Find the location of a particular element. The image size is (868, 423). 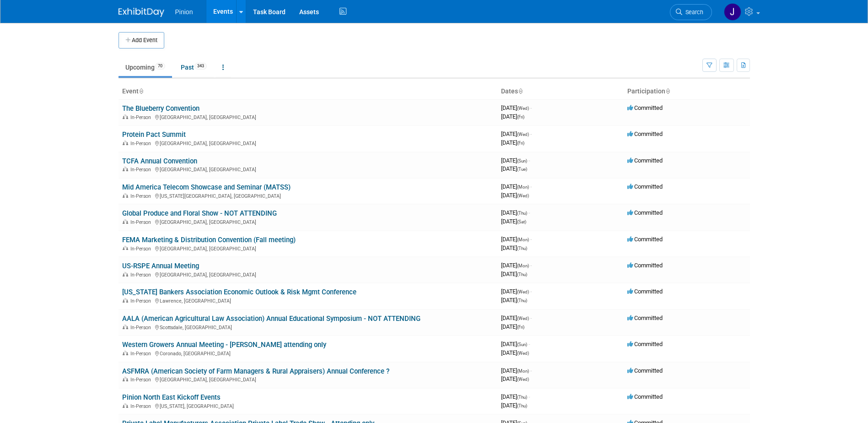

th: Event is located at coordinates (308, 92).